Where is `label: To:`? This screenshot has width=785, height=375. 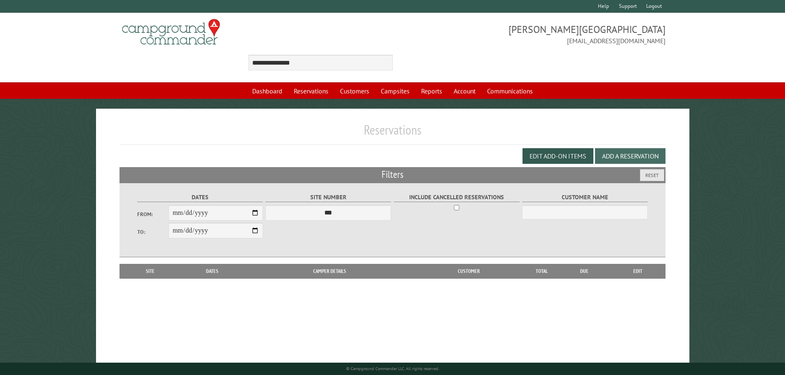
label: To: is located at coordinates (153, 232).